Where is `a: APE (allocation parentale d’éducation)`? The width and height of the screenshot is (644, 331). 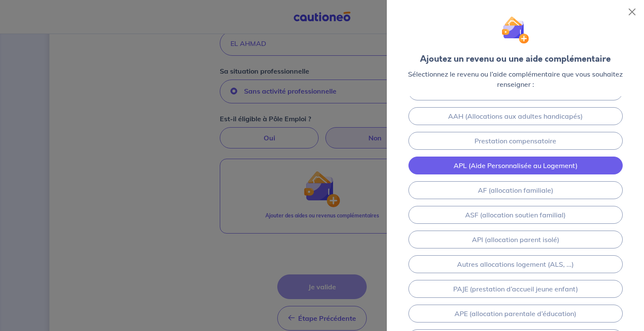
a: APE (allocation parentale d’éducation) is located at coordinates (515, 314).